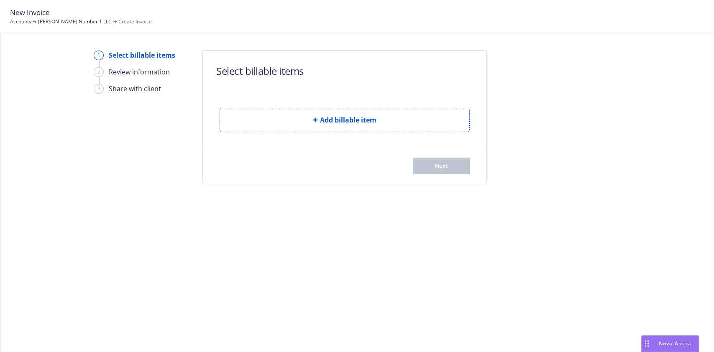 This screenshot has width=714, height=352. What do you see at coordinates (135, 89) in the screenshot?
I see `div: Share with client` at bounding box center [135, 89].